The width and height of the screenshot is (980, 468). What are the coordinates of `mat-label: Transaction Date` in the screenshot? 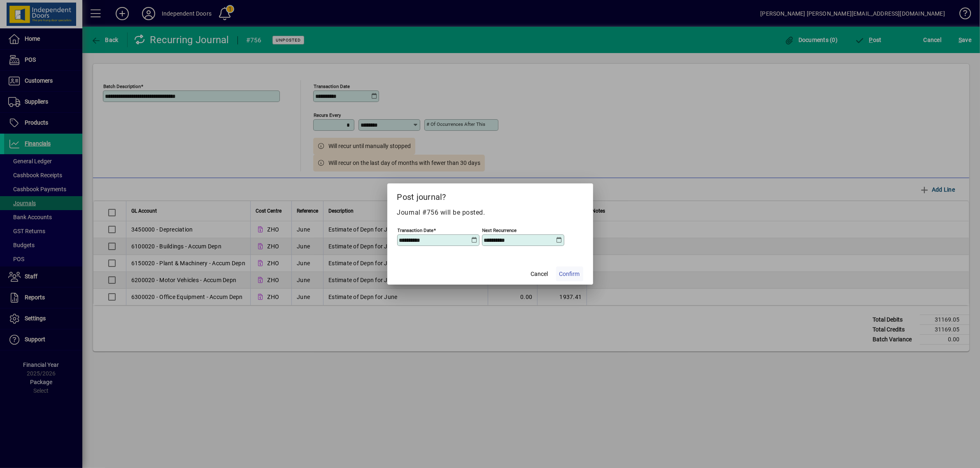 It's located at (416, 231).